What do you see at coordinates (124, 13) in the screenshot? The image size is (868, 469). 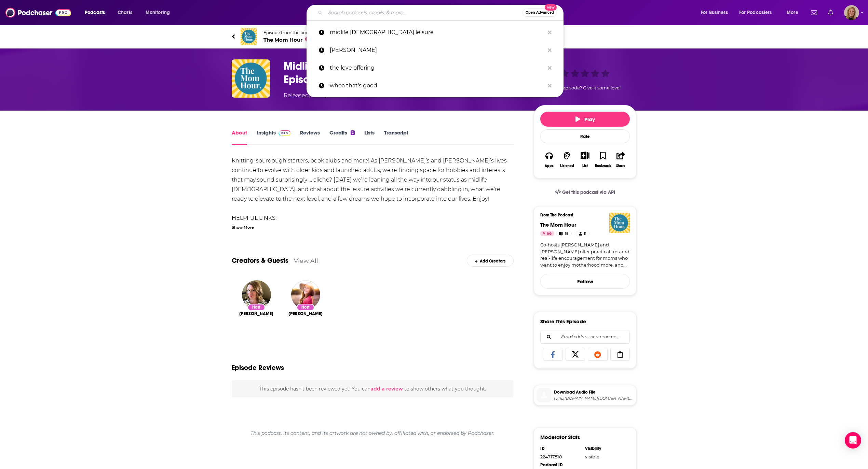 I see `span: Charts` at bounding box center [124, 13].